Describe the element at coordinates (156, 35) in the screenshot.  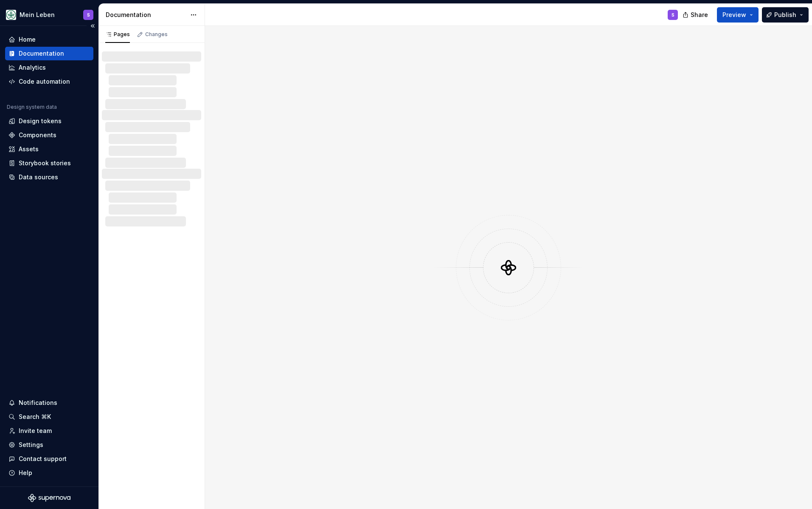
I see `div: Changes` at that location.